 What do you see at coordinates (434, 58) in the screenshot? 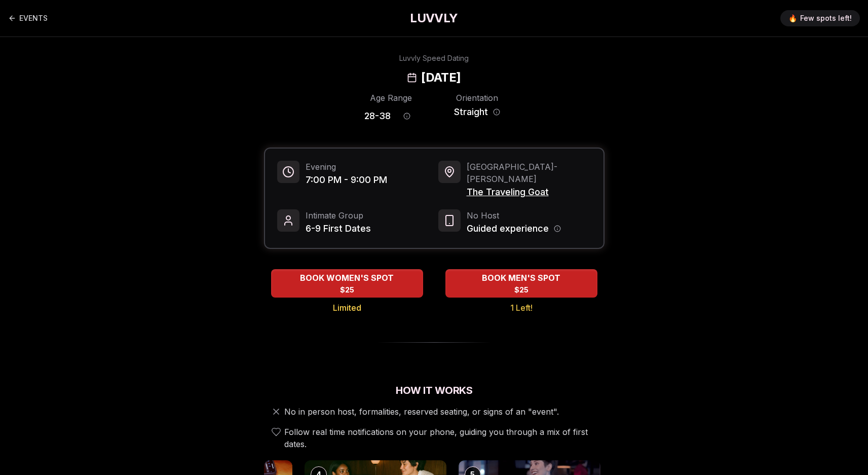
I see `div: Luvvly Speed Dating` at bounding box center [434, 58].